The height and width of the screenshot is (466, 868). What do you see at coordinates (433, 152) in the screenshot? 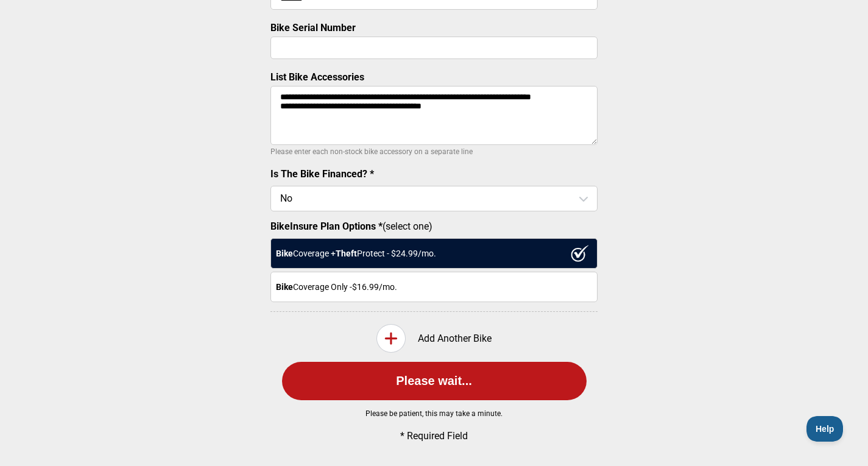
I see `p: Please enter each non-stock bike accessory on a separate line` at bounding box center [433, 152].